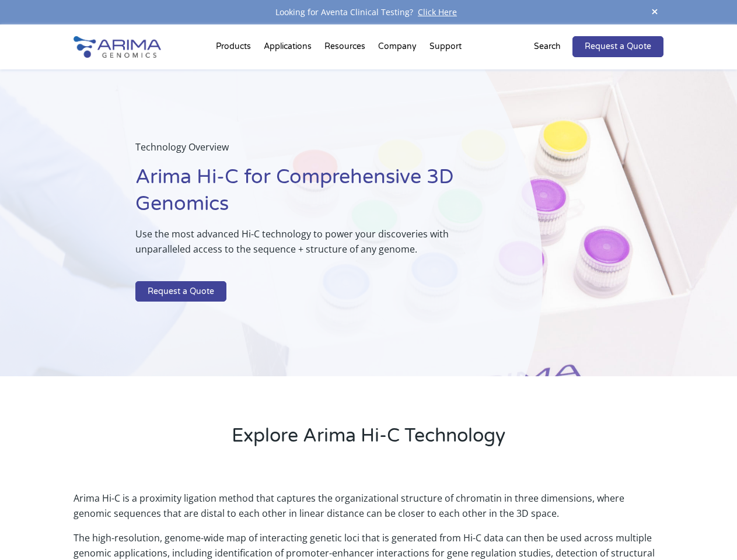  Describe the element at coordinates (368, 441) in the screenshot. I see `h2: Explore Arima Hi-C Technology` at that location.